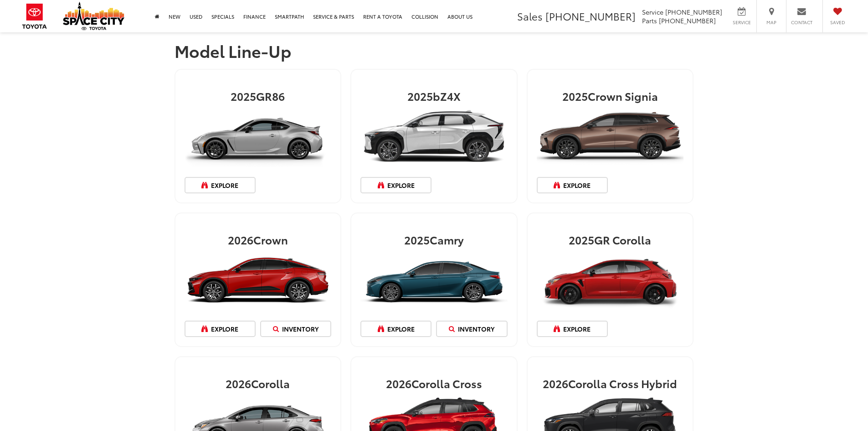 The width and height of the screenshot is (868, 431). What do you see at coordinates (838, 23) in the screenshot?
I see `span: Saved` at bounding box center [838, 23].